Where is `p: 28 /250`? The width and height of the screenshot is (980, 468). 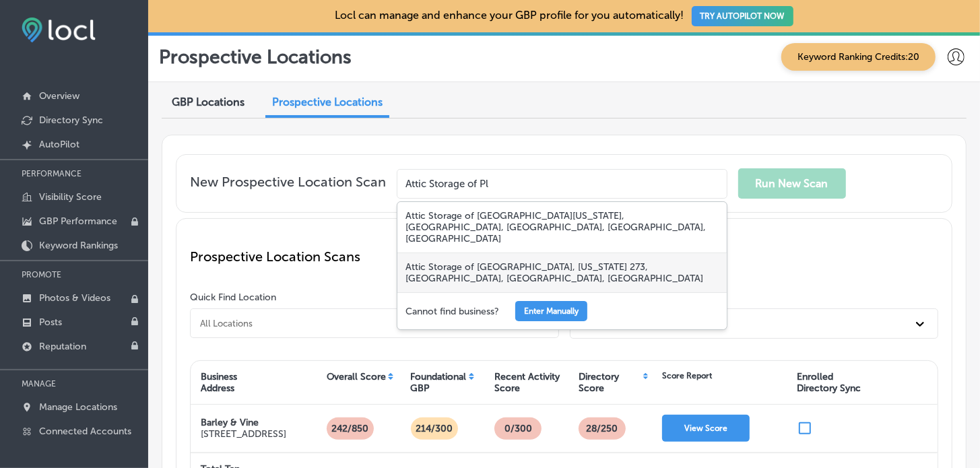
p: 28 /250 is located at coordinates (602, 428).